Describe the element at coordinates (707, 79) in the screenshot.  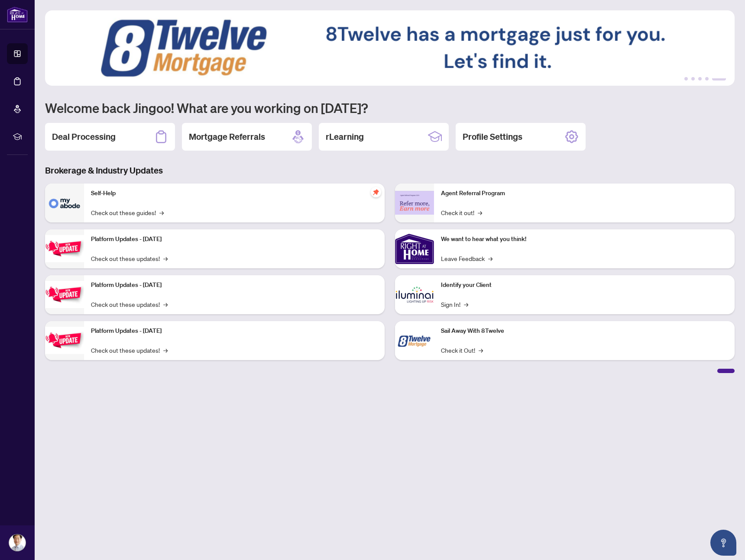
I see `button: 4` at that location.